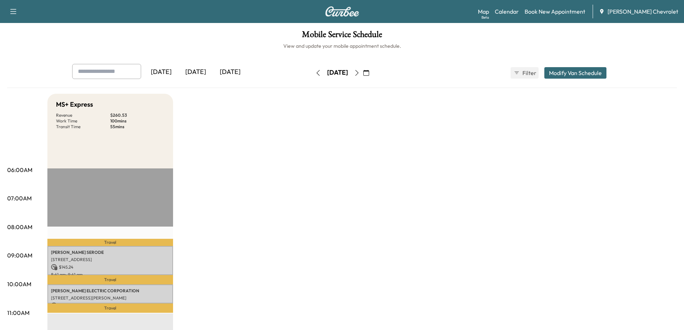  What do you see at coordinates (524, 73) in the screenshot?
I see `button: Filter` at bounding box center [524, 73].